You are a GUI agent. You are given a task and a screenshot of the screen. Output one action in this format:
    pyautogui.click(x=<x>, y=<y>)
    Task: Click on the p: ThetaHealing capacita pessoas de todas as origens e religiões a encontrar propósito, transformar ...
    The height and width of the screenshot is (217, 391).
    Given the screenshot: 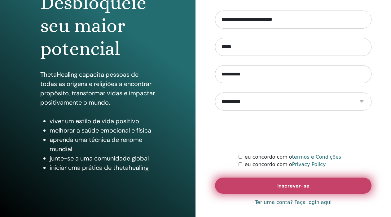 What is the action you would take?
    pyautogui.click(x=98, y=88)
    